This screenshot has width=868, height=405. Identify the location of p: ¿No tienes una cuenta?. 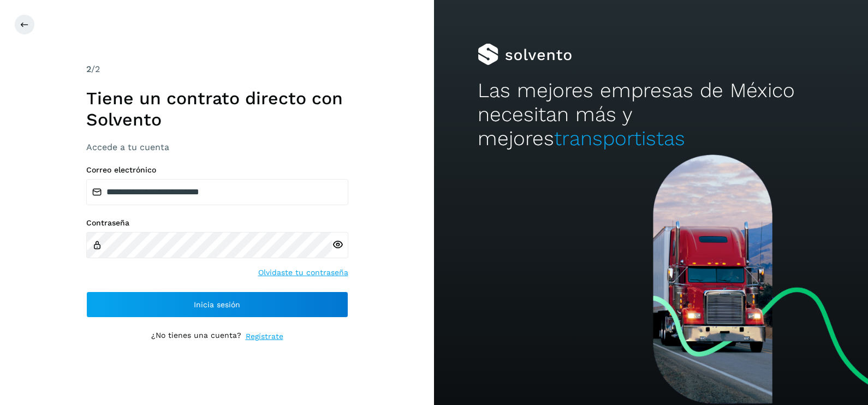
(196, 336).